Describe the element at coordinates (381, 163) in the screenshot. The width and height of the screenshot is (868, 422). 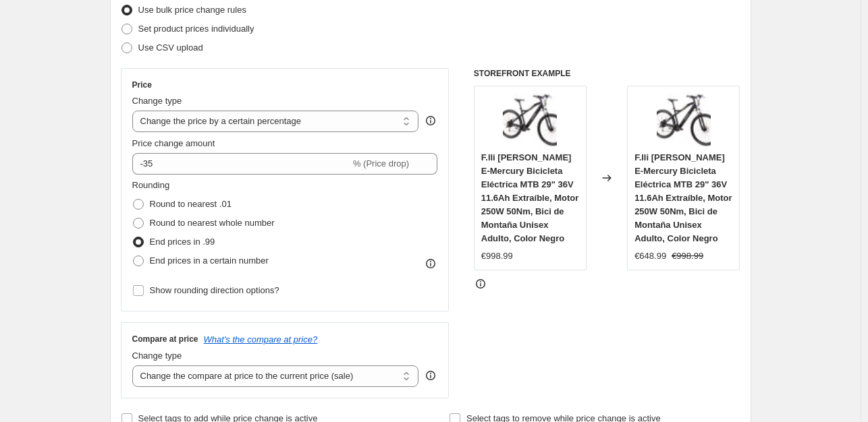
I see `span: % (Price drop)` at that location.